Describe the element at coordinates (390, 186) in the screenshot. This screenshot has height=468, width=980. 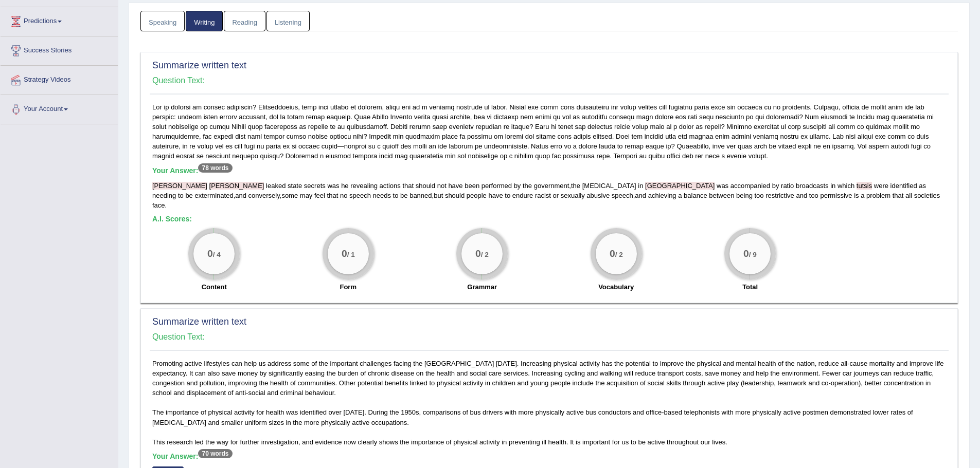
I see `span: actions` at that location.